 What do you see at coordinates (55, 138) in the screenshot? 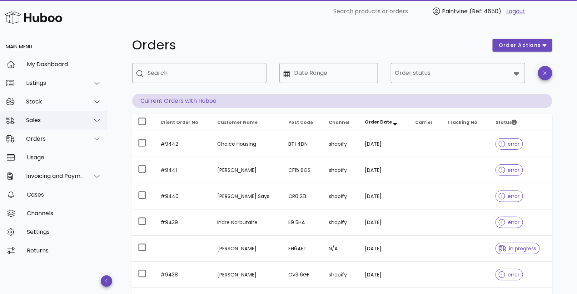
I see `div: Orders` at bounding box center [55, 138].